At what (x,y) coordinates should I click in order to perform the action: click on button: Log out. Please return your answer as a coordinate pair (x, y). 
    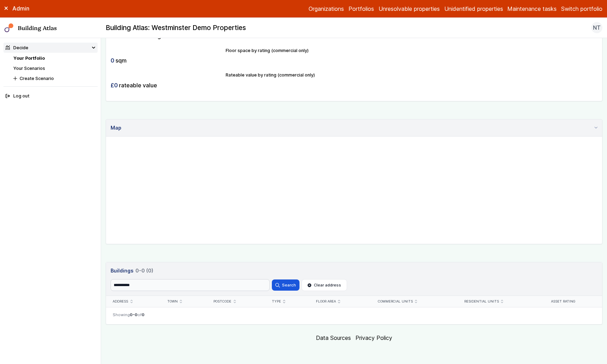
    Looking at the image, I should click on (50, 96).